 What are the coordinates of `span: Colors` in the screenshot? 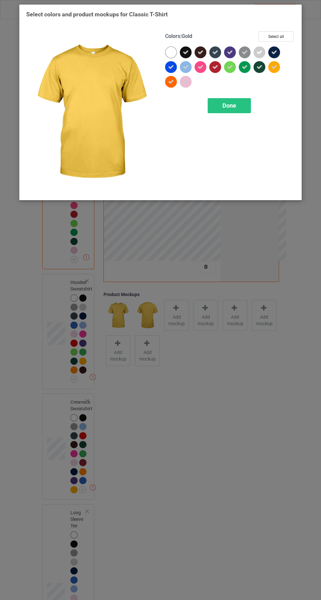 It's located at (172, 36).